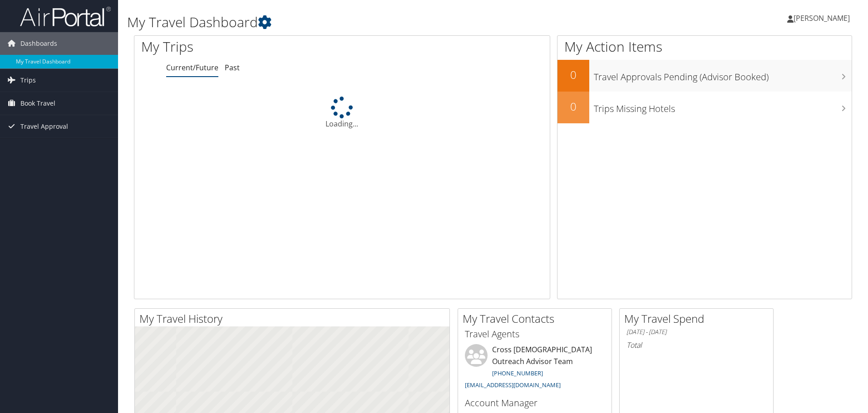 This screenshot has height=413, width=868. I want to click on img: airportal-logo.png, so click(65, 16).